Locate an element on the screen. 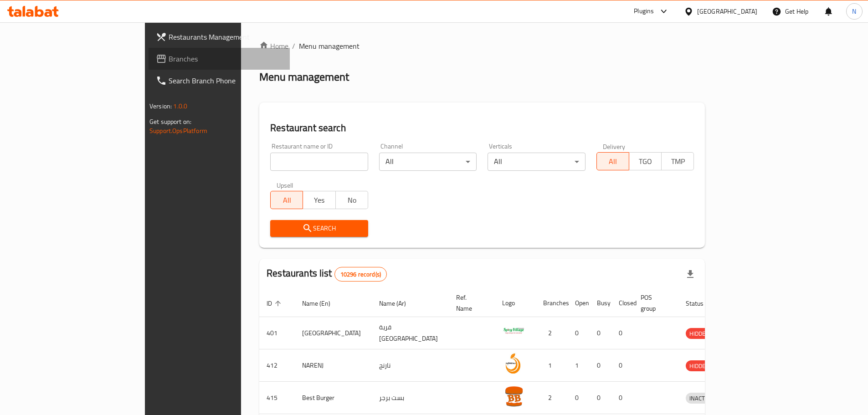  nav: breadcrumb is located at coordinates (482, 46).